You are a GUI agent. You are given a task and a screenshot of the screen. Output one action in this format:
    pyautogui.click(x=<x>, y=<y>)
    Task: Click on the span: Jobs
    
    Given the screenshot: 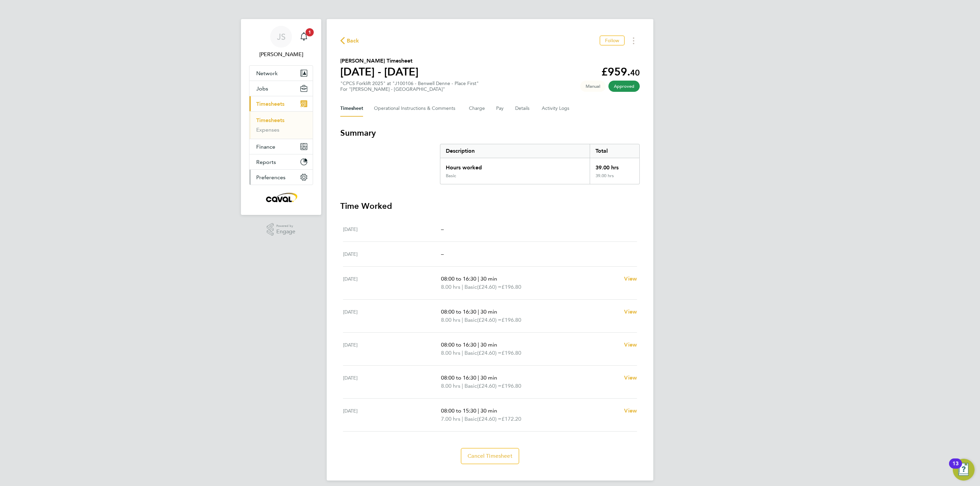 What is the action you would take?
    pyautogui.click(x=262, y=88)
    